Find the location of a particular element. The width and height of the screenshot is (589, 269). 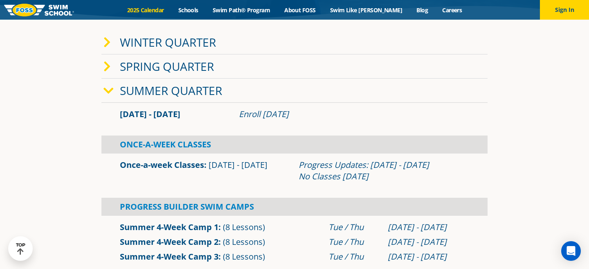

img: FOSS Swim School Logo is located at coordinates (39, 10).